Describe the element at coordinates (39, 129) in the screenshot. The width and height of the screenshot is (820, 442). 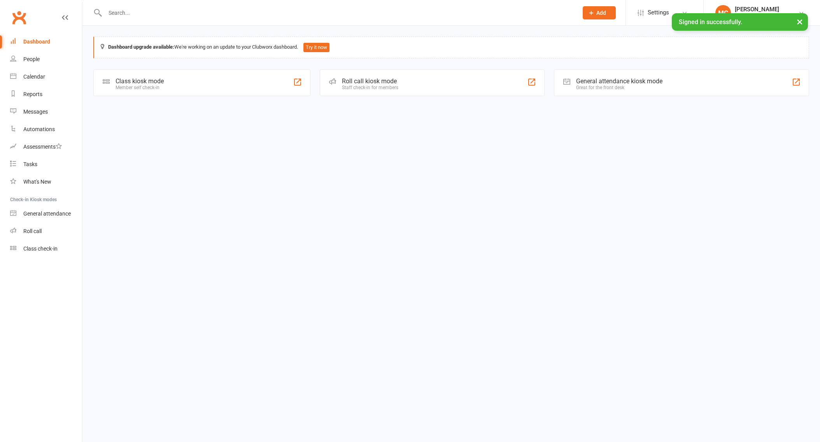
I see `div: Automations` at that location.